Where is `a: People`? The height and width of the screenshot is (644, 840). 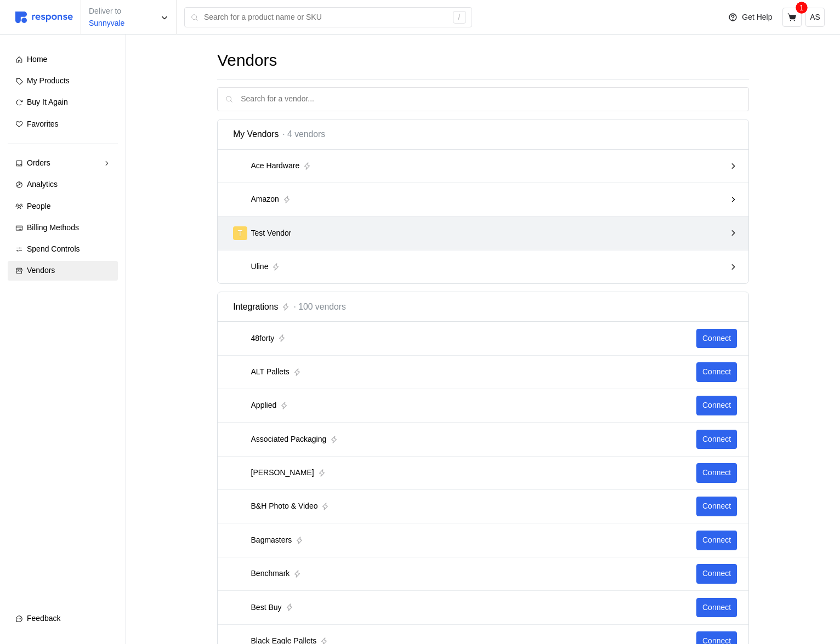 a: People is located at coordinates (63, 206).